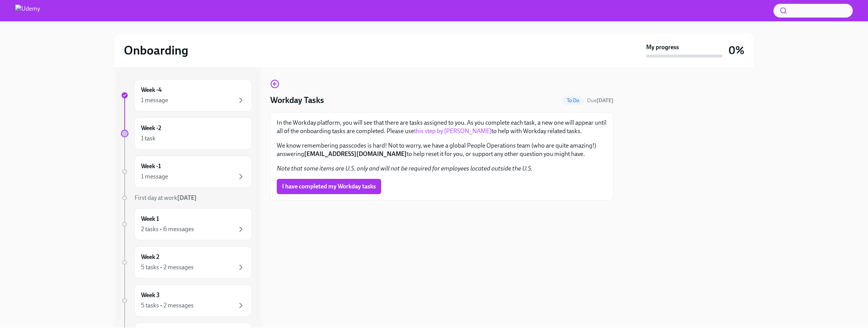 The height and width of the screenshot is (336, 868). Describe the element at coordinates (151, 90) in the screenshot. I see `h6: Week -4` at that location.